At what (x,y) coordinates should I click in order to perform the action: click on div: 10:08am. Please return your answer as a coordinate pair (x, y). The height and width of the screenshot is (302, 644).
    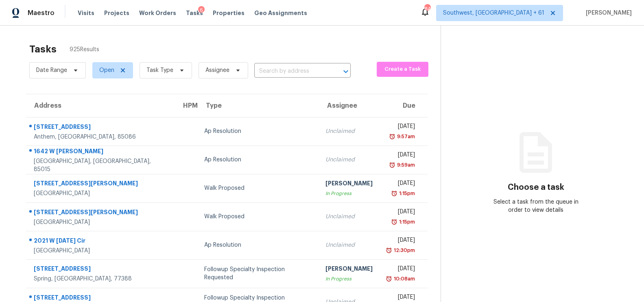
    Looking at the image, I should click on (404, 278).